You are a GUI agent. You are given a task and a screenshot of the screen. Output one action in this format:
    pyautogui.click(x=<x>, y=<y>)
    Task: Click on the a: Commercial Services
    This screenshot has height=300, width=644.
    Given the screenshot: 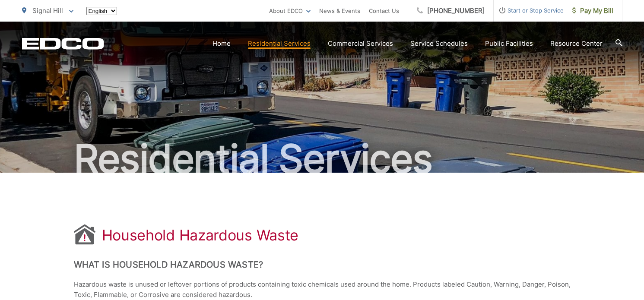 What is the action you would take?
    pyautogui.click(x=360, y=43)
    